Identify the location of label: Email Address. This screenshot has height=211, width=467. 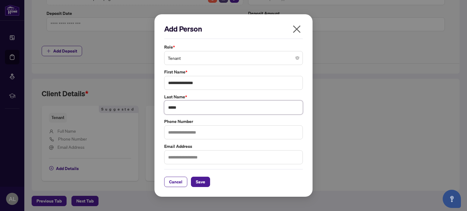
(233, 146).